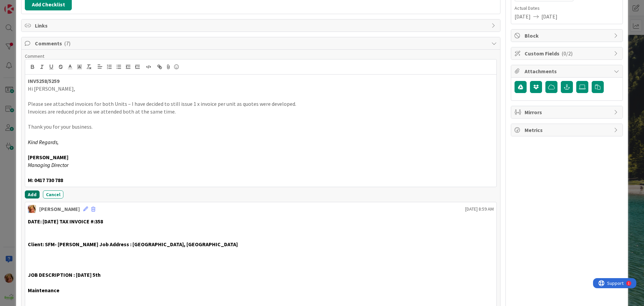  What do you see at coordinates (35, 56) in the screenshot?
I see `span: Comment` at bounding box center [35, 56].